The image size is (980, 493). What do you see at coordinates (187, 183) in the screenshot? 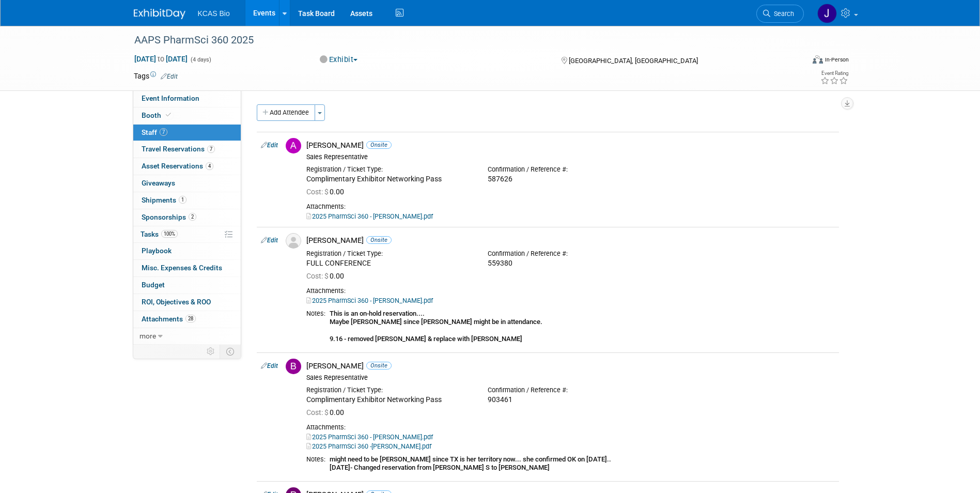
I see `a: Giveaways` at bounding box center [187, 183].